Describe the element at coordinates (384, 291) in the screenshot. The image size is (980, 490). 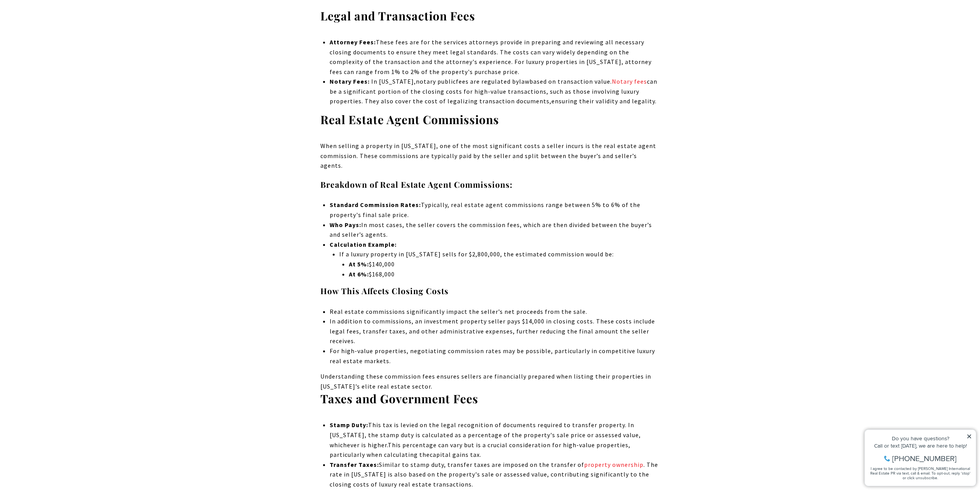
I see `strong: How This Affects Closing Costs` at that location.